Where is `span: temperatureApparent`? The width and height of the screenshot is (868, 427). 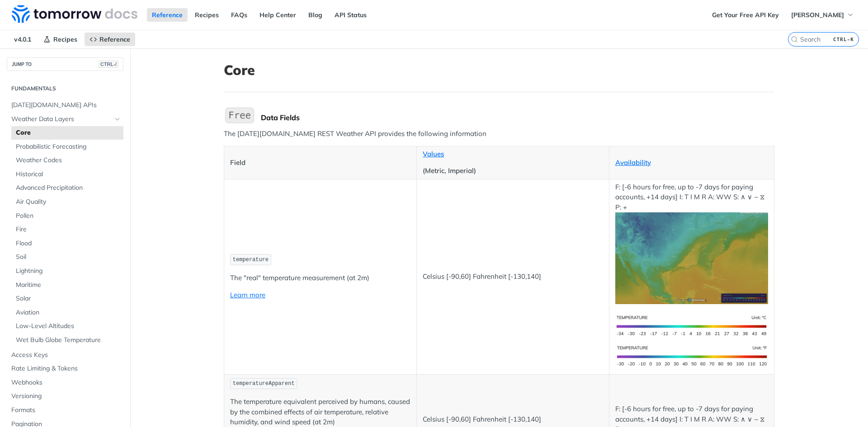 span: temperatureApparent is located at coordinates (263, 383).